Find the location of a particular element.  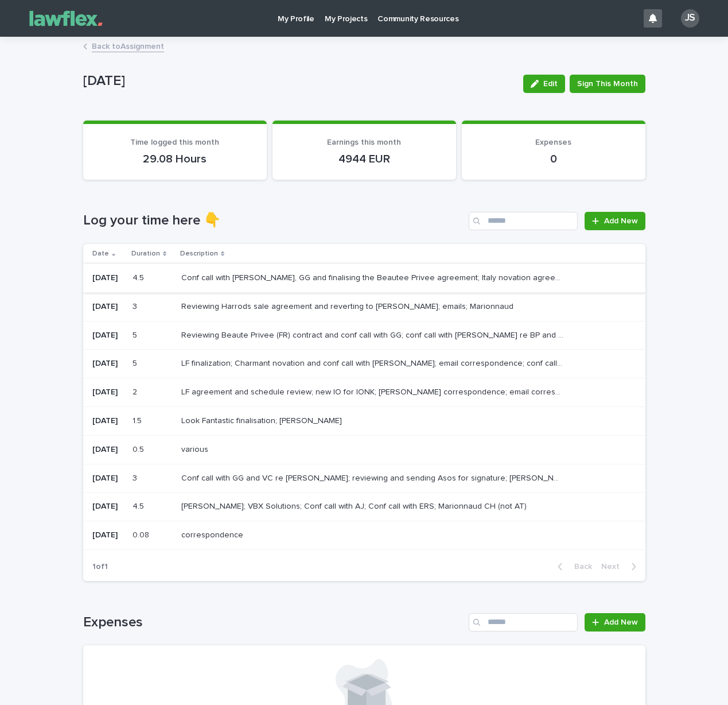

p: various is located at coordinates (196, 449).